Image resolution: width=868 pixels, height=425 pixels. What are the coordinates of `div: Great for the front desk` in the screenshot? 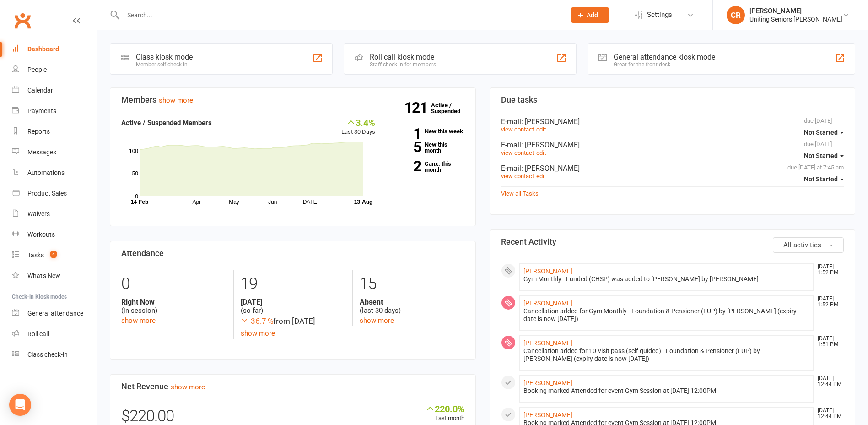 It's located at (665, 65).